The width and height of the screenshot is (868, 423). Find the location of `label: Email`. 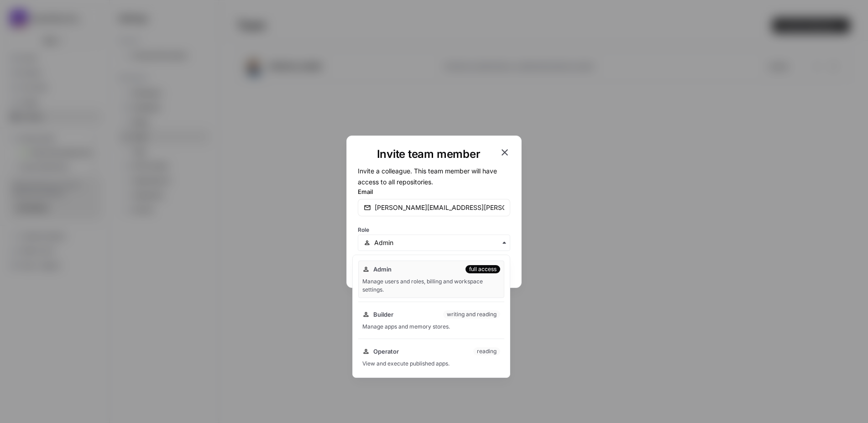

label: Email is located at coordinates (434, 192).